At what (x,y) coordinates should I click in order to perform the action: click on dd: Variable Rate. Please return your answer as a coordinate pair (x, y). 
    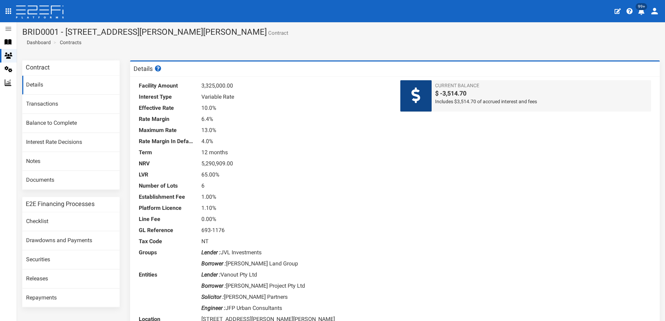
    Looking at the image, I should click on (295, 97).